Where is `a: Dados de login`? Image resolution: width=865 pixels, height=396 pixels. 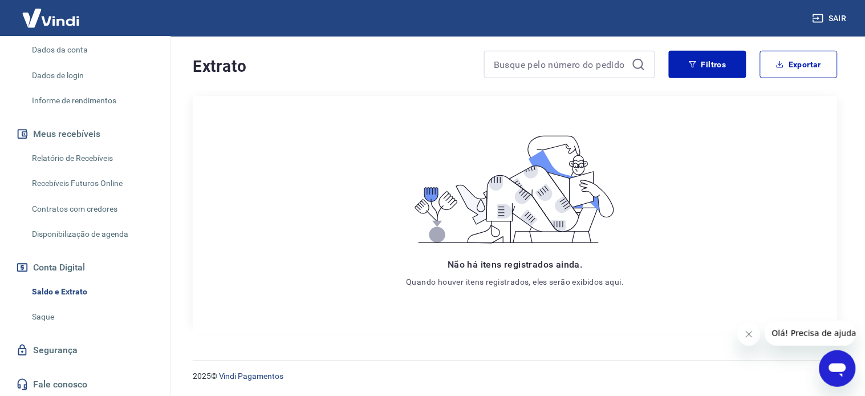
a: Dados de login is located at coordinates (92, 75).